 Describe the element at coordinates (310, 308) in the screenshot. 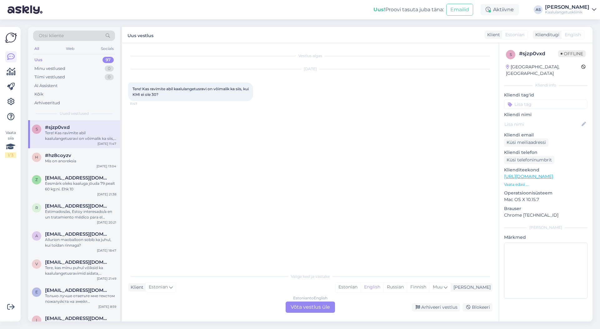

I see `div: Võta vestlus üle` at that location.